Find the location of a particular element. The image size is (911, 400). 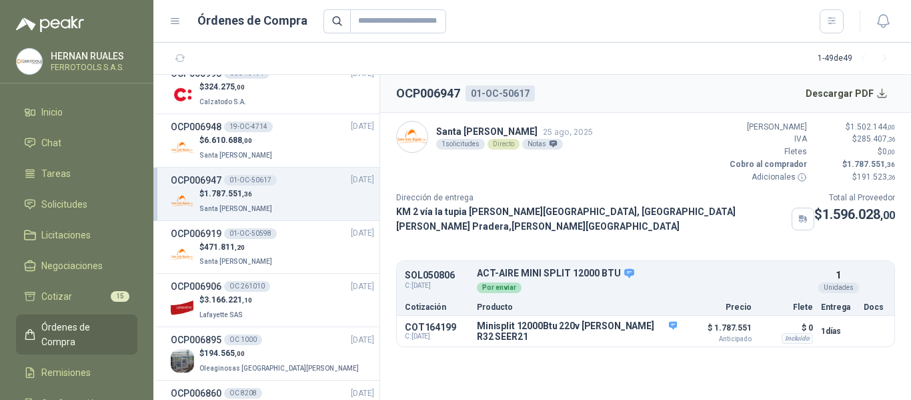

h2: OCP006947 is located at coordinates (428, 93).